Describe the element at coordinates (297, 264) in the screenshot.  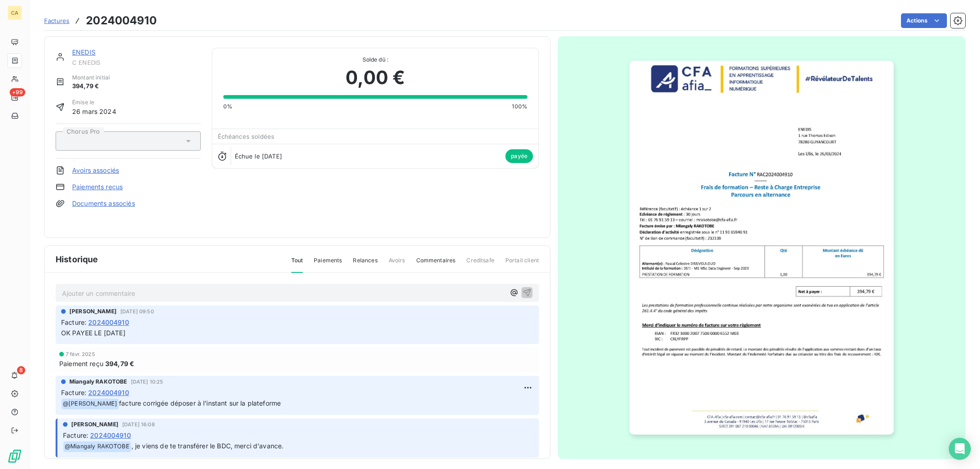
I see `span: Tout` at that location.